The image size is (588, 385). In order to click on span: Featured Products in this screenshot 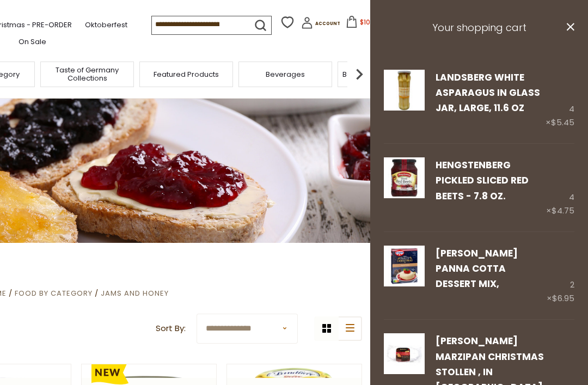, I will do `click(186, 74)`.